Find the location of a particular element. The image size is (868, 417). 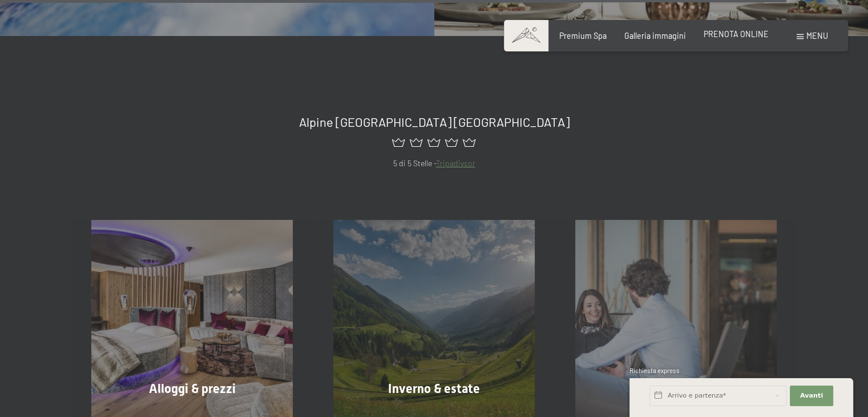

span: Richiesta express is located at coordinates (654, 370).